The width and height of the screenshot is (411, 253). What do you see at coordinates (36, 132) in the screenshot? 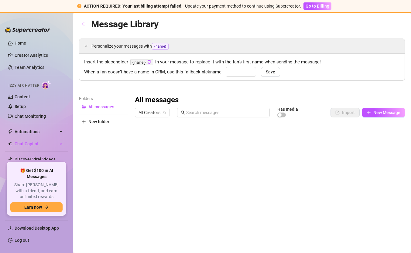
I see `span: Automations` at bounding box center [36, 132].